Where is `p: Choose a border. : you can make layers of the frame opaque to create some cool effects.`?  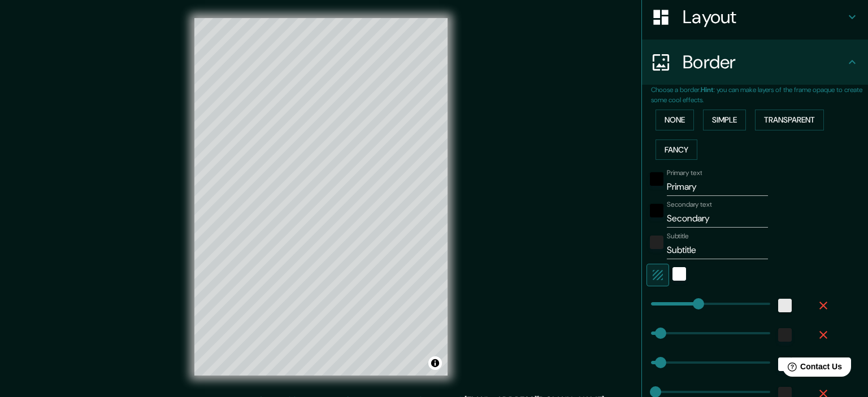 p: Choose a border. : you can make layers of the frame opaque to create some cool effects. is located at coordinates (760, 95).